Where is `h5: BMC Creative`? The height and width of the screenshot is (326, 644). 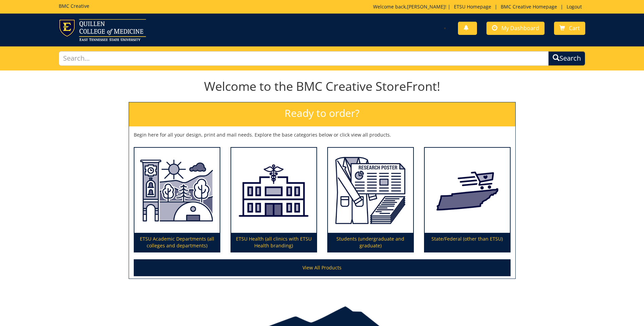
h5: BMC Creative is located at coordinates (74, 6).